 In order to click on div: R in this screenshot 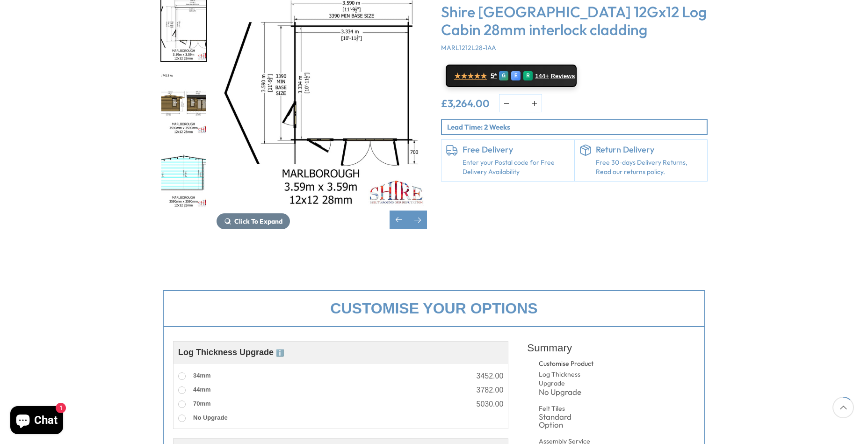, I will do `click(528, 76)`.